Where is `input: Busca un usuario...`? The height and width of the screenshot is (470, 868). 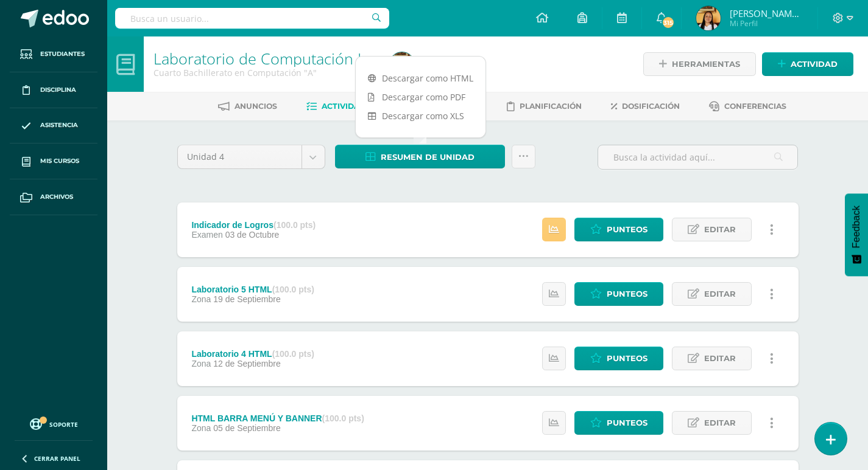 input: Busca un usuario... is located at coordinates (252, 19).